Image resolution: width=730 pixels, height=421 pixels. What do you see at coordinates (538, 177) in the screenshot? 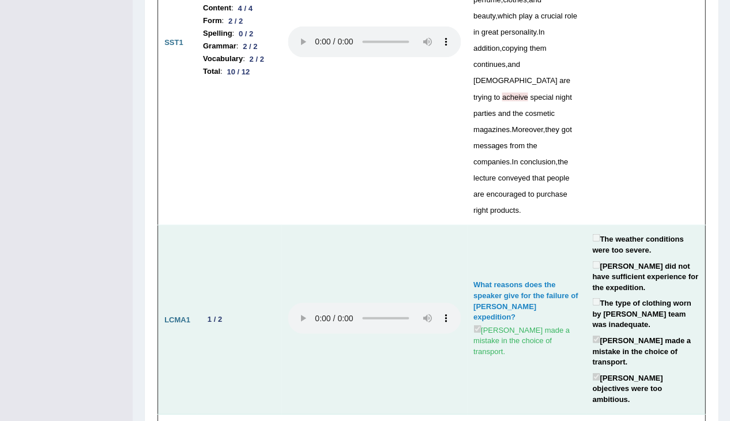
I see `span: that` at bounding box center [538, 177].